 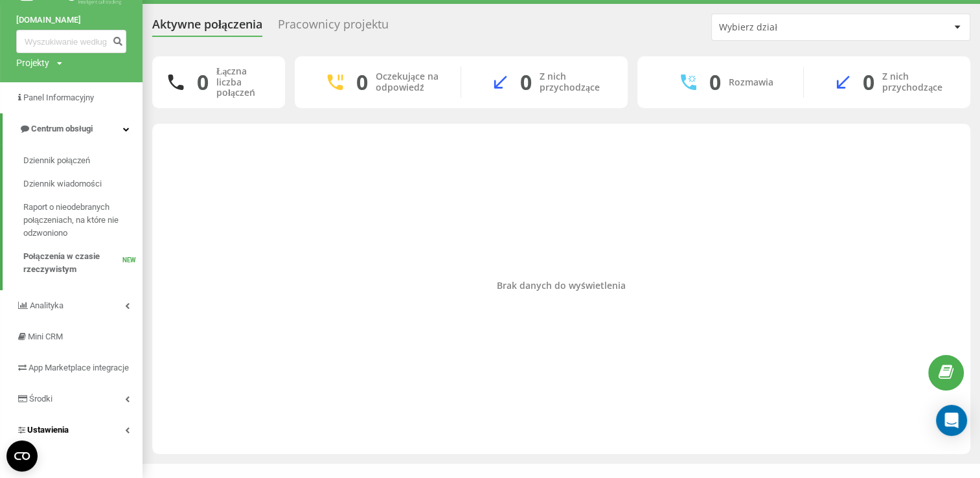 What do you see at coordinates (408, 82) in the screenshot?
I see `div: Oczekujące na odpowiedź` at bounding box center [408, 82].